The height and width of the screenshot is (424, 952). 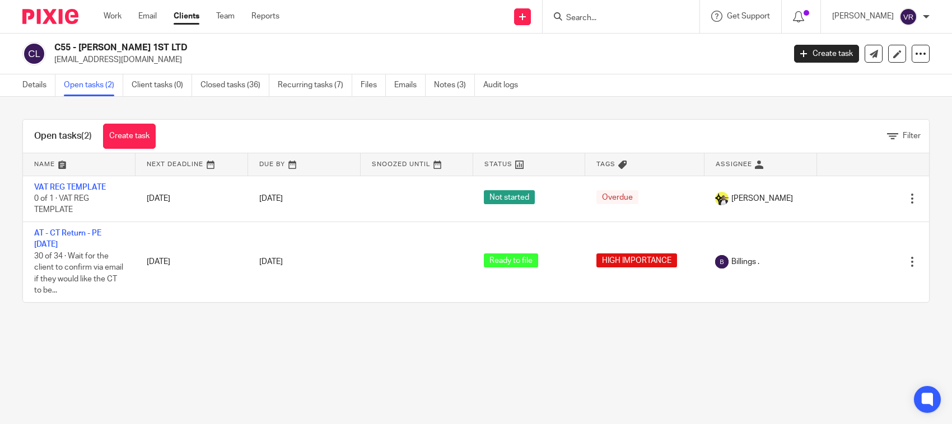 I want to click on a: Client tasks (0), so click(x=162, y=85).